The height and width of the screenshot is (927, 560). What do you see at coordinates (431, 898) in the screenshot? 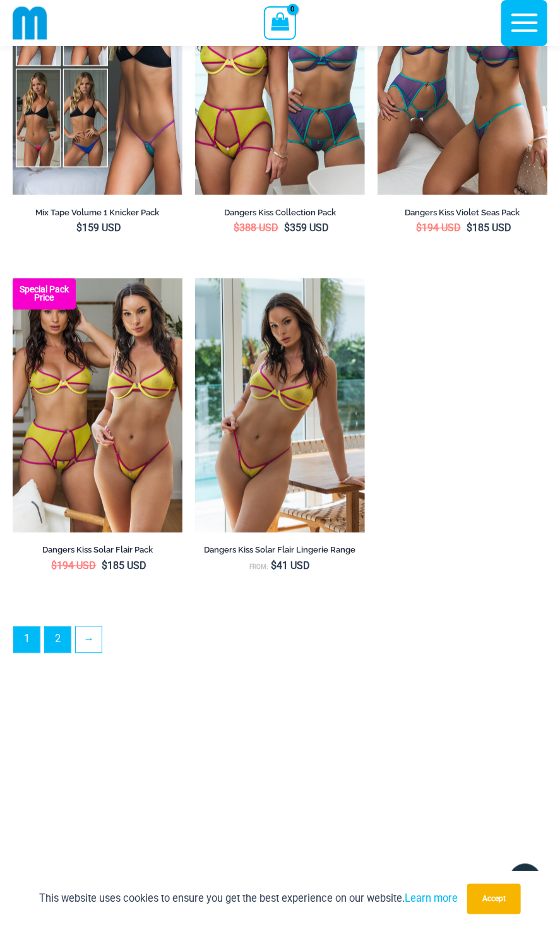
I see `a: Learn more` at bounding box center [431, 898].